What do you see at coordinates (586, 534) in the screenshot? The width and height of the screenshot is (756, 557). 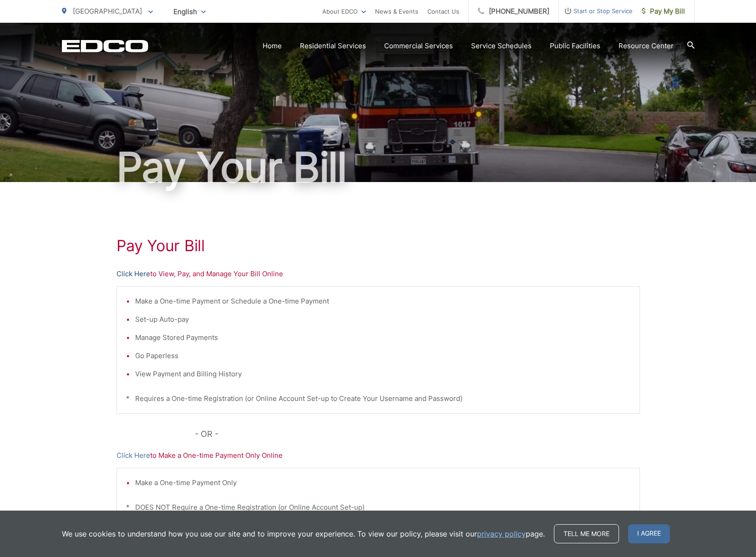 I see `a: Tell me more` at bounding box center [586, 534].